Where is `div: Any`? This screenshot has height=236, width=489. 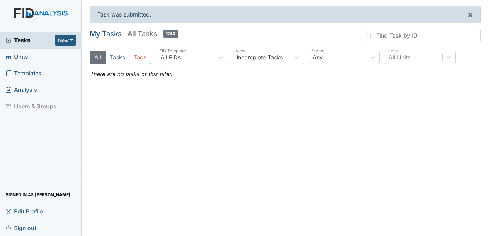 div: Any is located at coordinates (318, 57).